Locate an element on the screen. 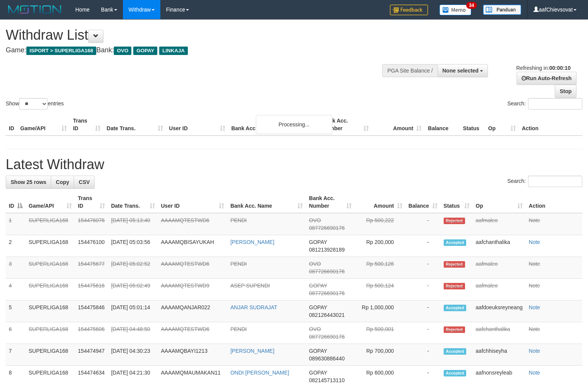 The width and height of the screenshot is (588, 386). a: Run Auto-Refresh is located at coordinates (546, 78).